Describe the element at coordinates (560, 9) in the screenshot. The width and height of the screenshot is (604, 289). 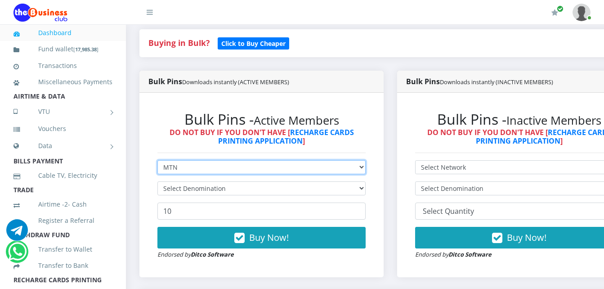
I see `span: Renew/Upgrade Subscription` at that location.